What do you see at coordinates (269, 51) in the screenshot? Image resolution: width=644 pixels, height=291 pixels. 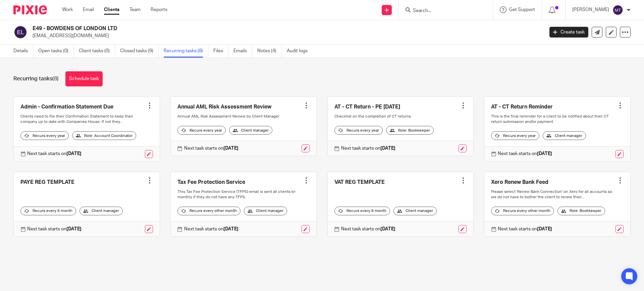 I see `a: Notes (4)` at bounding box center [269, 51].